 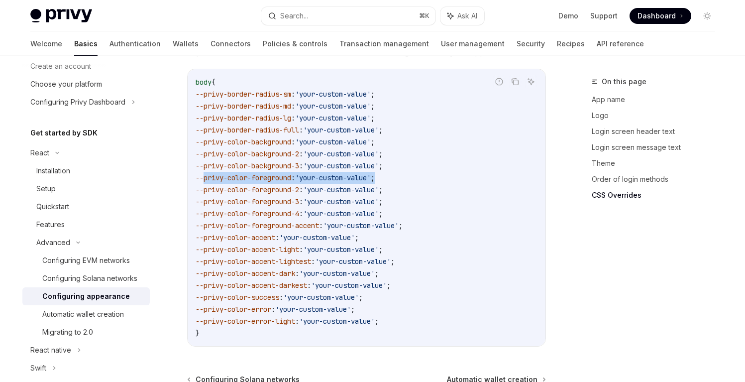 What do you see at coordinates (90, 278) in the screenshot?
I see `div: Configuring Solana networks` at bounding box center [90, 278].